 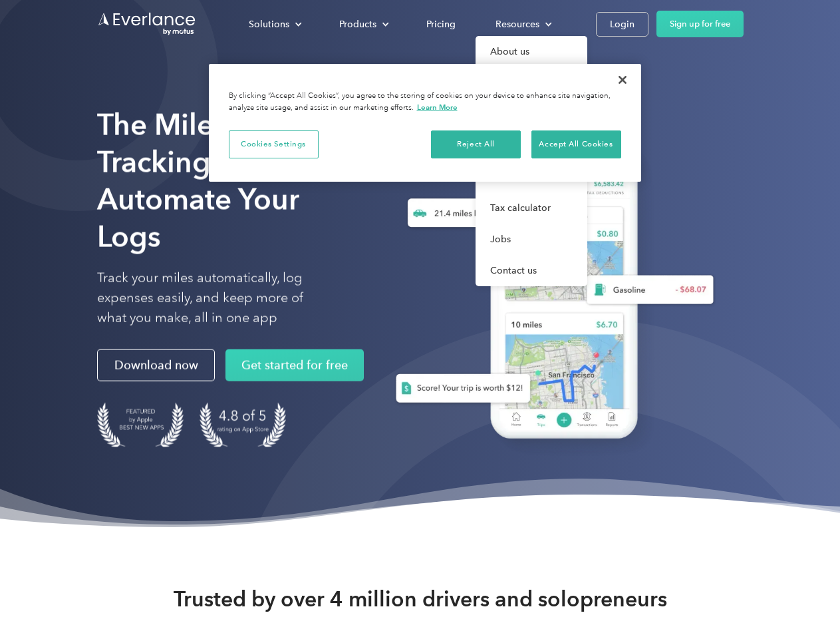 I want to click on a: Tax calculator, so click(x=531, y=208).